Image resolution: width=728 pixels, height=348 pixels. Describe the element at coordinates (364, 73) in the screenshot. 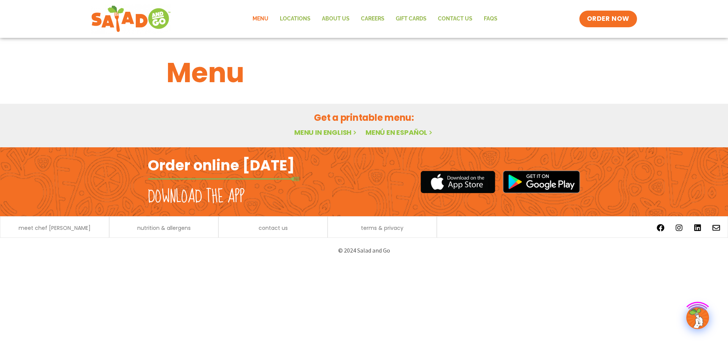

I see `h1: Menu` at that location.